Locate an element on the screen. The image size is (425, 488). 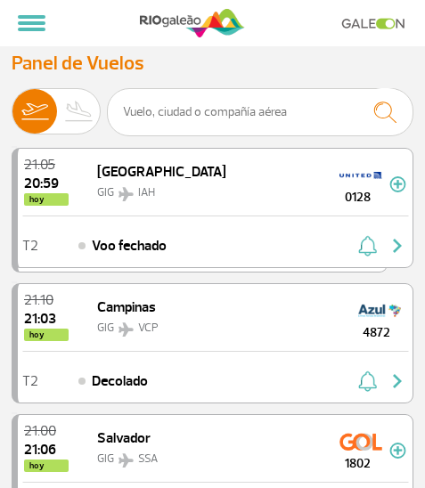
span: SSA is located at coordinates (148, 458).